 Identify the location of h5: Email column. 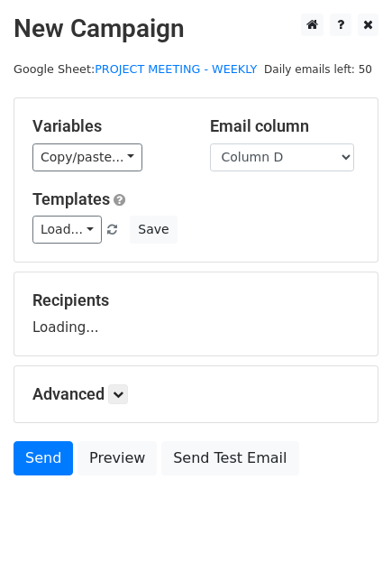
(284, 126).